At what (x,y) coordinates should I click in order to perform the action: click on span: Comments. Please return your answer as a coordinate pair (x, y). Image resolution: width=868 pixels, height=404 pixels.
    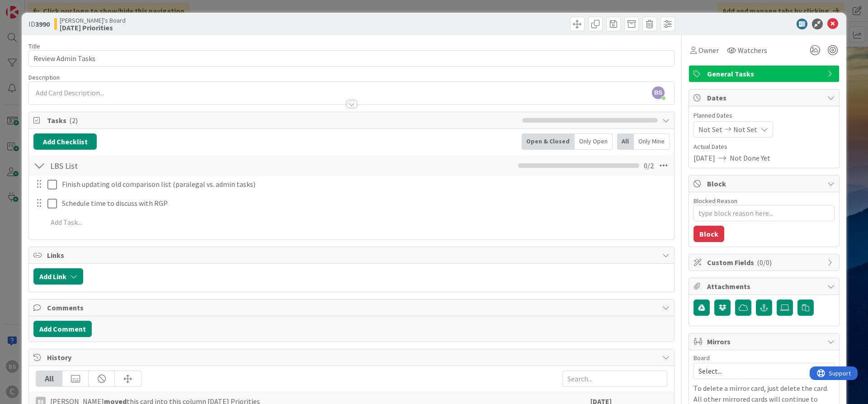
    Looking at the image, I should click on (352, 308).